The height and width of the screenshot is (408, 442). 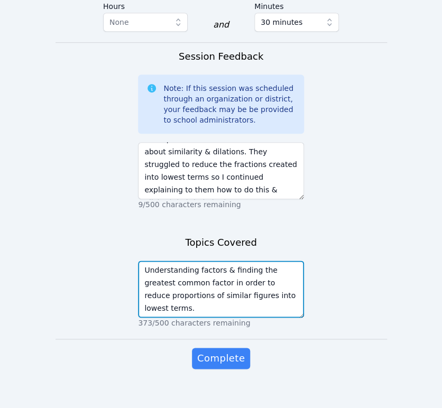 I want to click on h3: Topics Covered, so click(x=221, y=243).